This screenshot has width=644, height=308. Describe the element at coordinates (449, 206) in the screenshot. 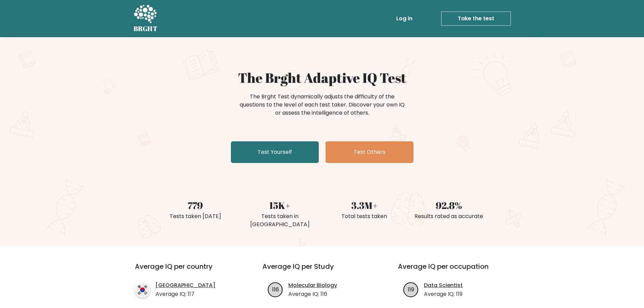

I see `div: 92.8%` at that location.